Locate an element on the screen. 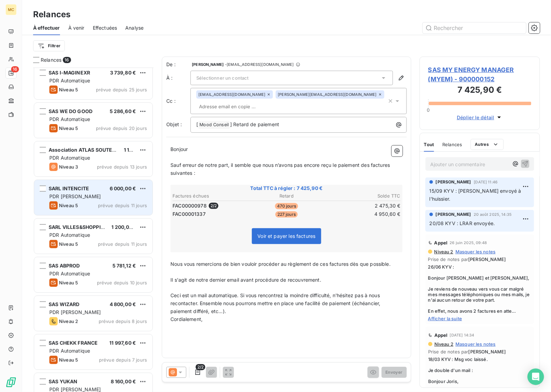 The width and height of the screenshot is (551, 392). h3: Relances is located at coordinates (52, 15).